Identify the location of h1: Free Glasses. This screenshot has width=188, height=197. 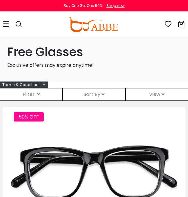
(94, 52).